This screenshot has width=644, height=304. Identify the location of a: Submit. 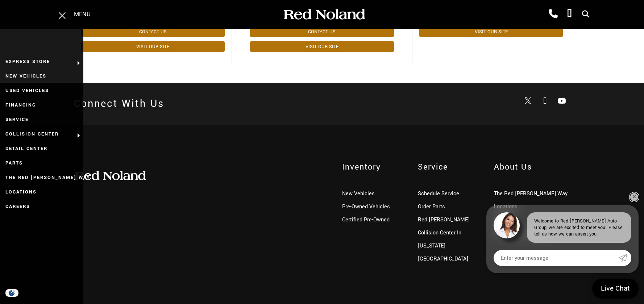
(625, 258).